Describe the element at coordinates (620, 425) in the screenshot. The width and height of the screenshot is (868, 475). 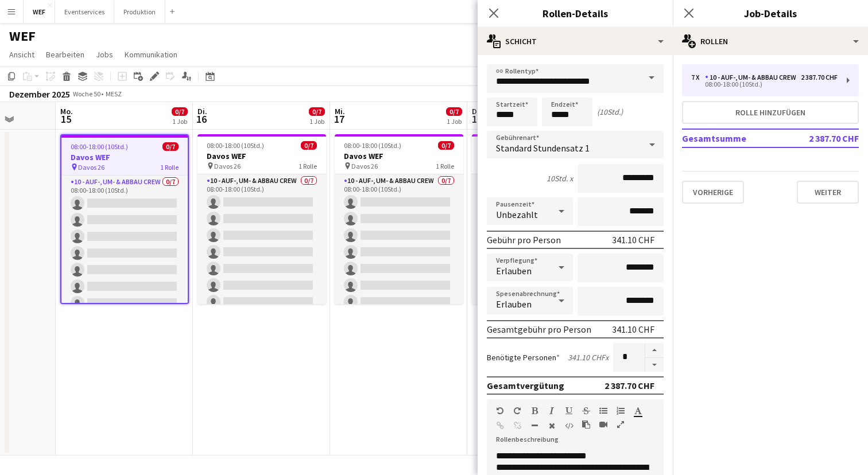
I see `button: Vollbild` at that location.